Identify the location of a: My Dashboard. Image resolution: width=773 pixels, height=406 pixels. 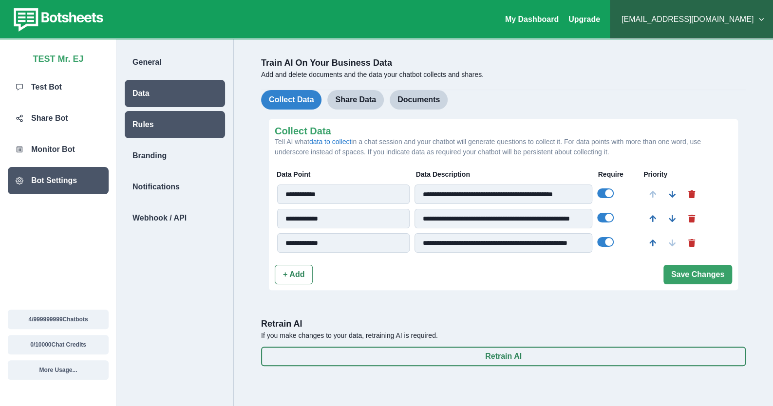
(532, 19).